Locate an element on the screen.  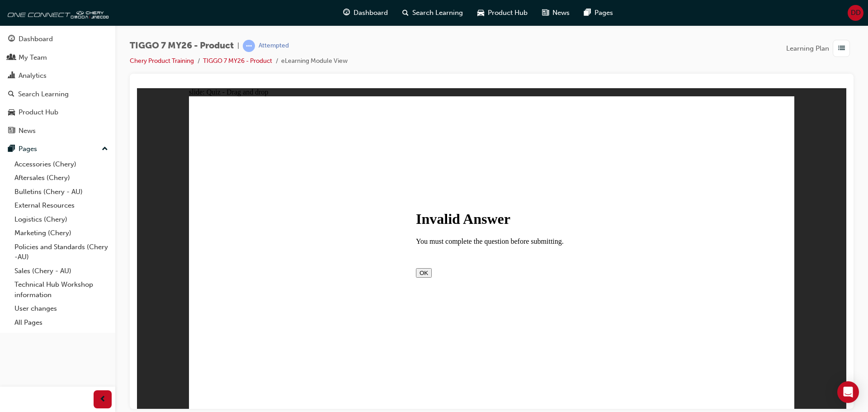
span: Learning Plan is located at coordinates (807, 49).